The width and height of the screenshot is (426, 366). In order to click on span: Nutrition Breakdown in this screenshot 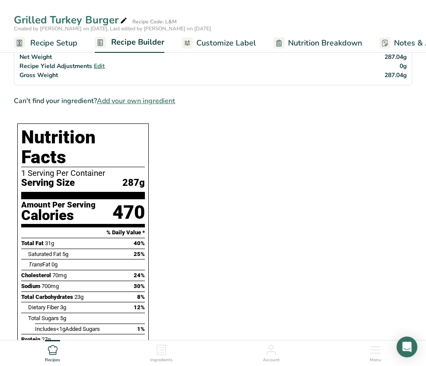, I will do `click(325, 43)`.